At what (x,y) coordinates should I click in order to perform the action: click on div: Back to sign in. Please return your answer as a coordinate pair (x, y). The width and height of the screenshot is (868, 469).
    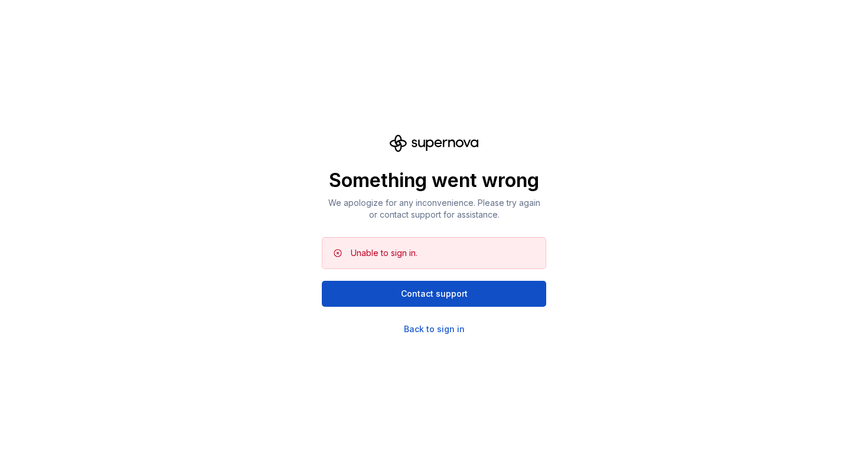
    Looking at the image, I should click on (434, 330).